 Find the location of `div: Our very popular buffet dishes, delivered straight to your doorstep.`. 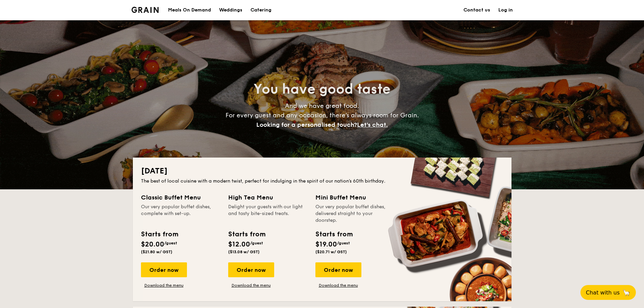

div: Our very popular buffet dishes, delivered straight to your doorstep. is located at coordinates (355, 214).